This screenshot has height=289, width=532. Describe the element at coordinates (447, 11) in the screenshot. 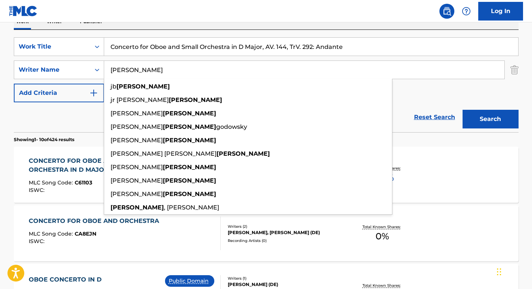

I see `img: search` at that location.